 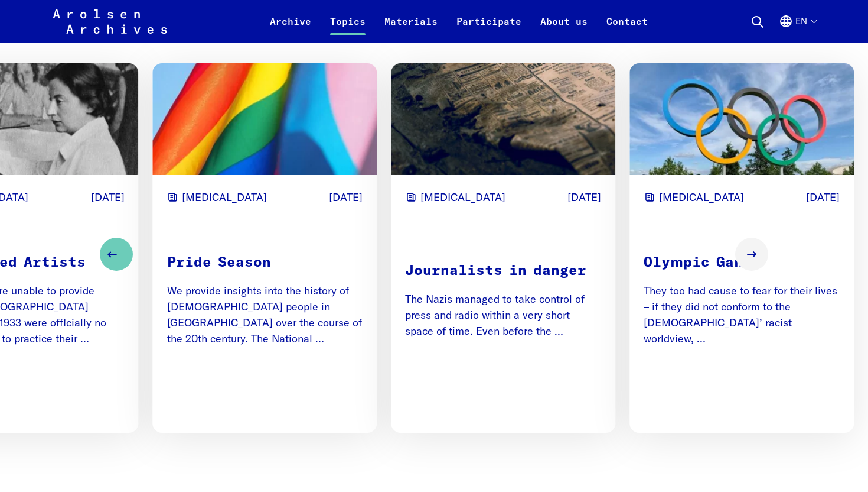 What do you see at coordinates (503, 271) in the screenshot?
I see `p: Journalists in danger` at bounding box center [503, 271].